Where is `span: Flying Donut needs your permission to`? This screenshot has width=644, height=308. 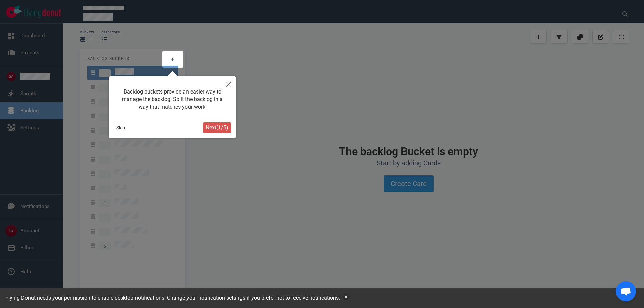
span: Flying Donut needs your permission to is located at coordinates (85, 298).